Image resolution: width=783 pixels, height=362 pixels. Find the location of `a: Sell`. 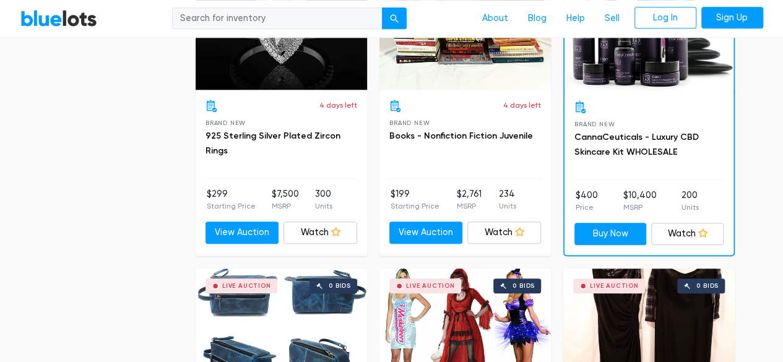

a: Sell is located at coordinates (612, 19).